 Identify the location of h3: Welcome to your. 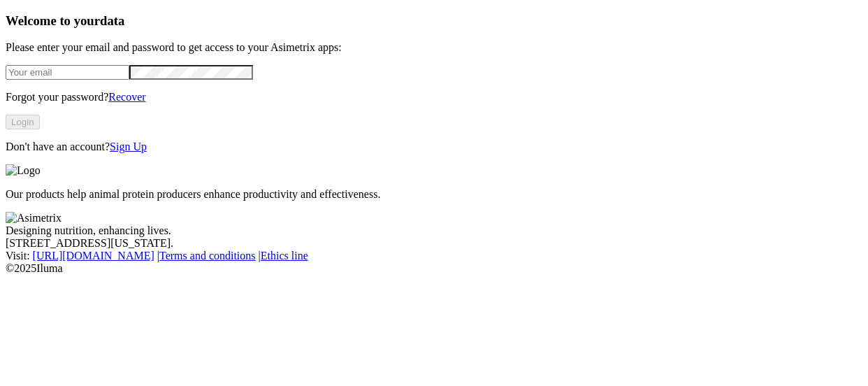
(434, 21).